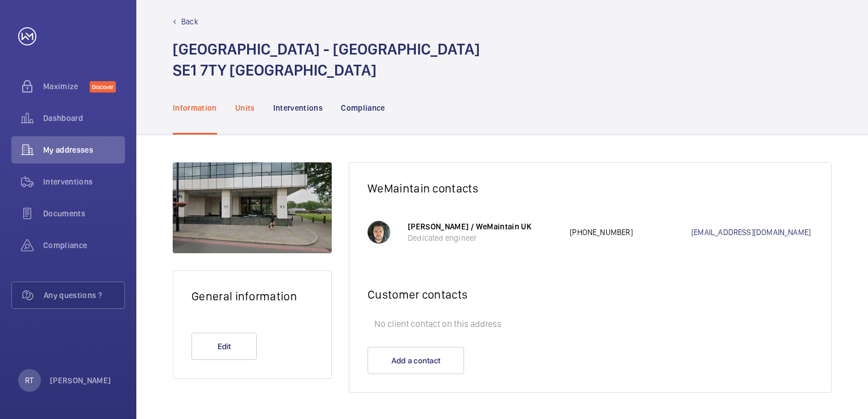 The height and width of the screenshot is (419, 868). I want to click on span: Compliance, so click(84, 245).